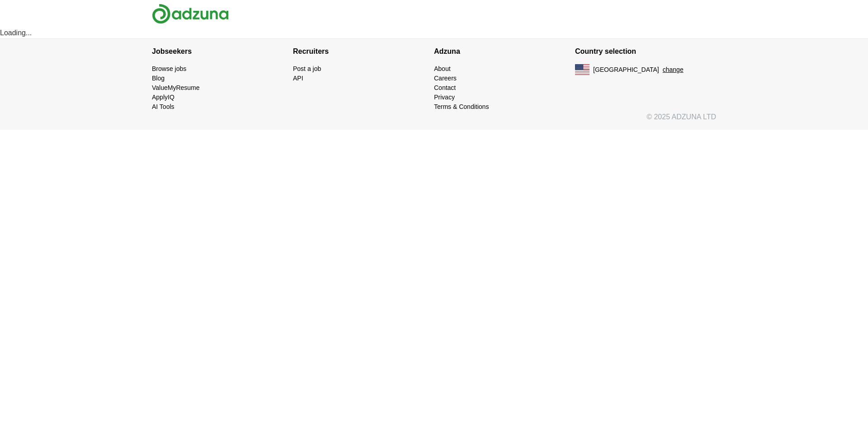 The image size is (868, 427). I want to click on a: API, so click(297, 78).